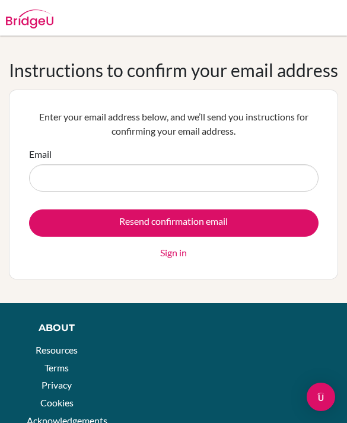  Describe the element at coordinates (30, 19) in the screenshot. I see `img: Bridge-U` at that location.